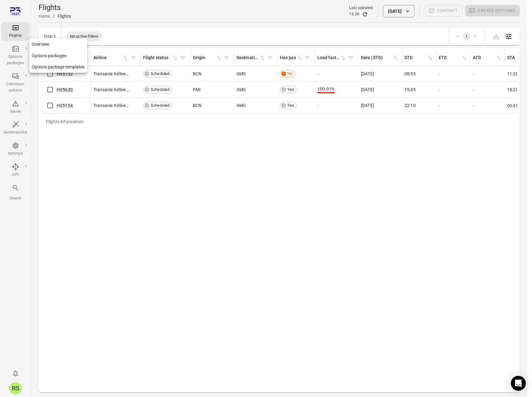  I want to click on div: Sort by flight status in ascending order, so click(161, 58).